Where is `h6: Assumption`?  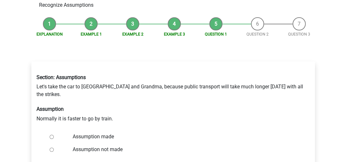
h6: Assumption is located at coordinates (173, 109).